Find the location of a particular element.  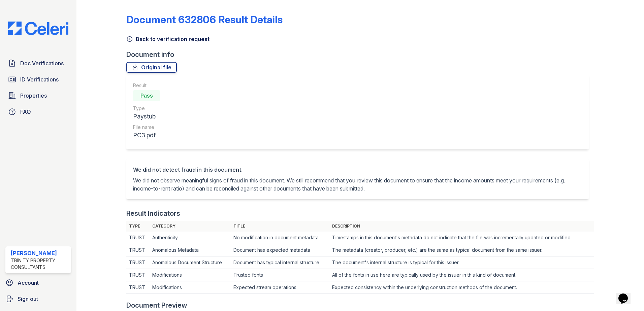

td: Anomalous Document Structure is located at coordinates (190, 263).